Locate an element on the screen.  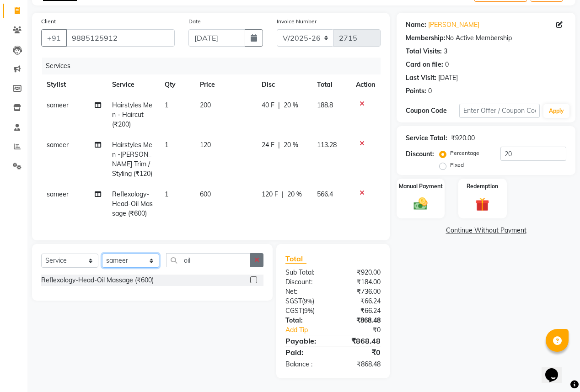
span: 566.4 is located at coordinates (325, 194).